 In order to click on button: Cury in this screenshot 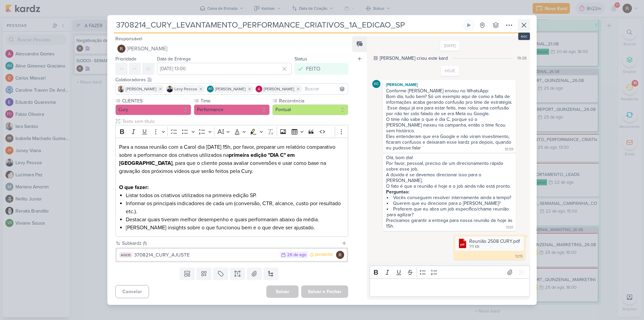, I will do `click(153, 110)`.